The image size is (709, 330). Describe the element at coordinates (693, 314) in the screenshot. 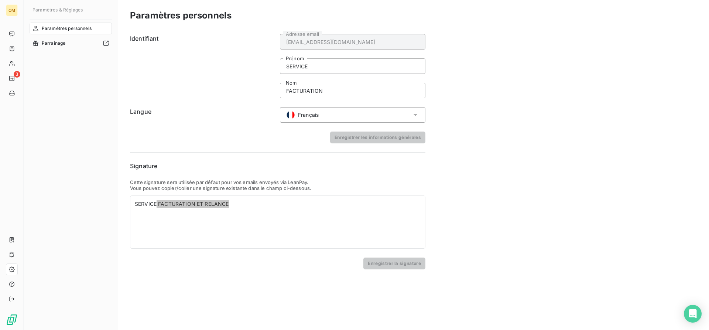

I see `div: Open Intercom Messenger` at that location.